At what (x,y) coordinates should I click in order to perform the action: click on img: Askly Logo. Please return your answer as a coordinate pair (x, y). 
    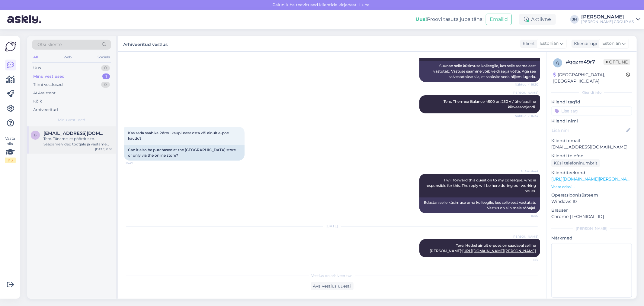
    Looking at the image, I should click on (11, 46).